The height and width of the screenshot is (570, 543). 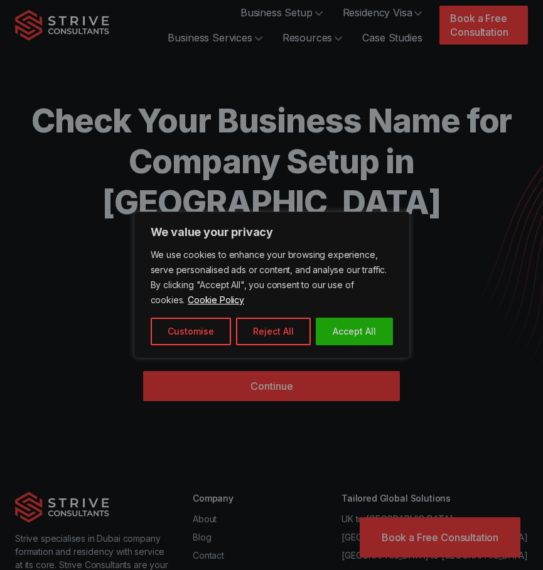 I want to click on button: Customise, so click(x=191, y=331).